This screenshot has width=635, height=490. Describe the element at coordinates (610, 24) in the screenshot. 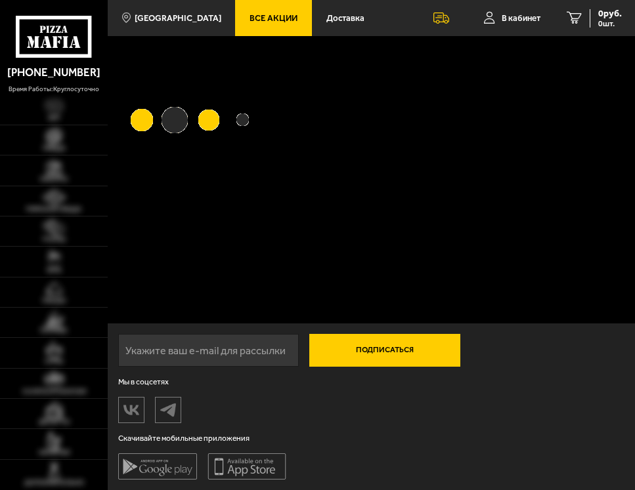

I see `span: 0 шт.` at that location.